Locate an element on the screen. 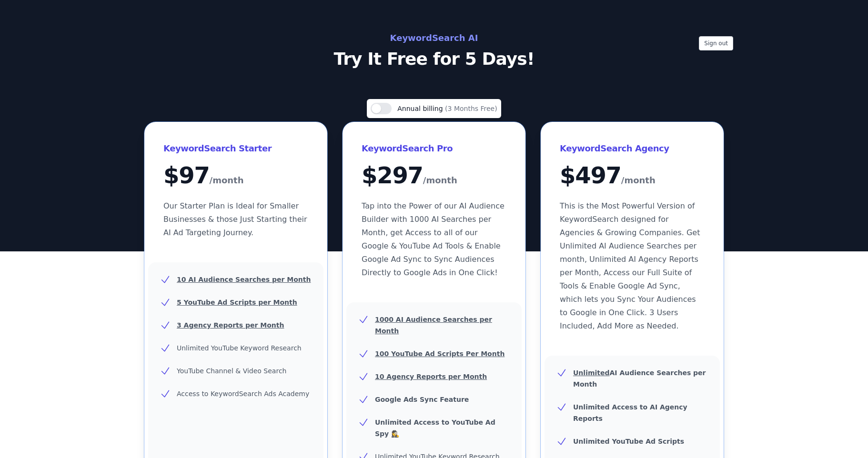  u: 10 Agency Reports per Month is located at coordinates (431, 377).